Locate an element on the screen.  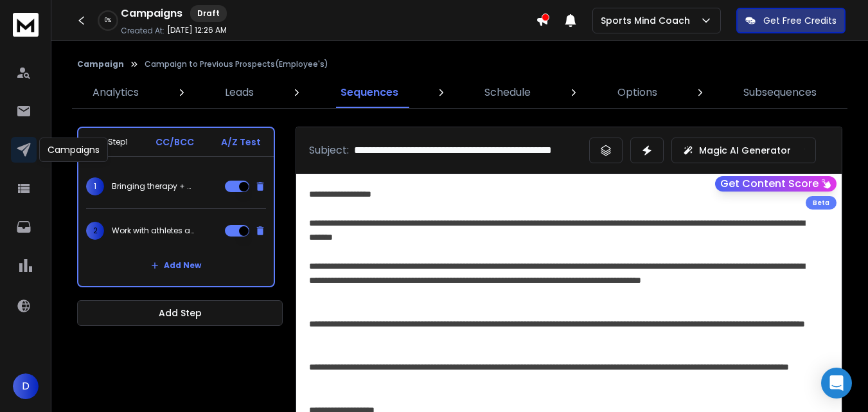
div: Draft is located at coordinates (208, 14).